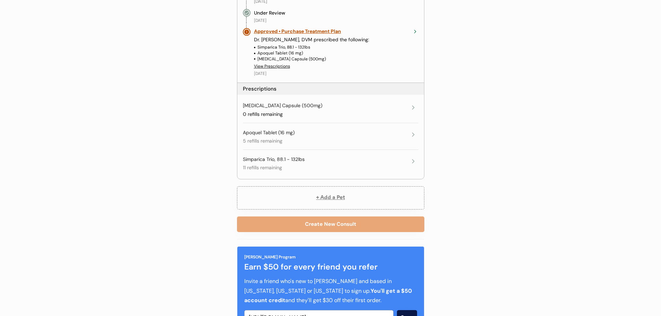 This screenshot has height=316, width=661. I want to click on div: Earn $50 for every friend you refer, so click(331, 267).